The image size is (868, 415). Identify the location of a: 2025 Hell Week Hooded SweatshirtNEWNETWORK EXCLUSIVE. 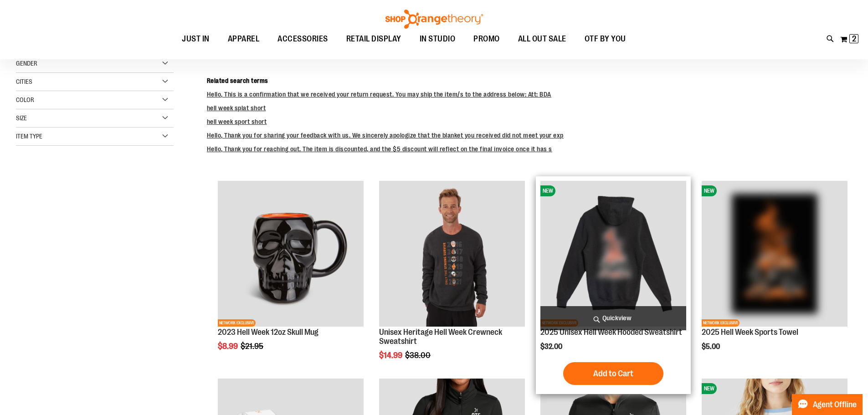
(613, 254).